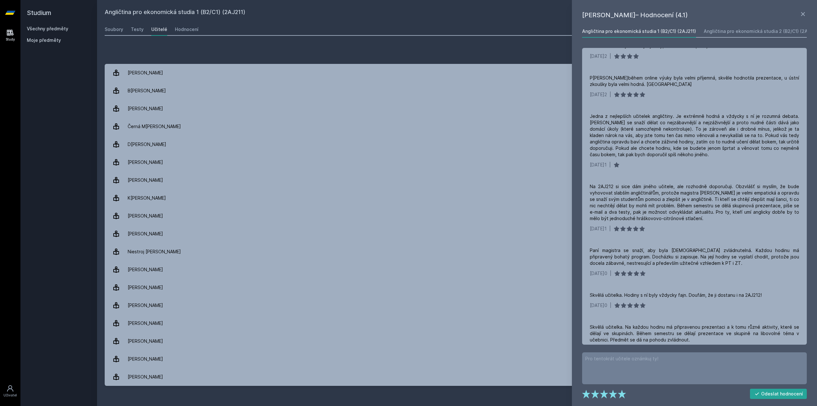  What do you see at coordinates (48, 28) in the screenshot?
I see `a: Všechny předměty` at bounding box center [48, 28].